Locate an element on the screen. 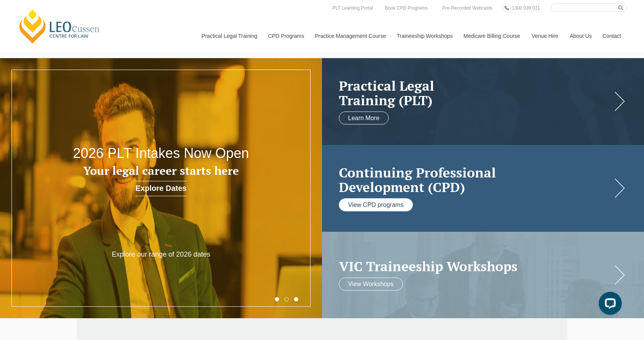 Image resolution: width=644 pixels, height=340 pixels. button: 2 is located at coordinates (287, 300).